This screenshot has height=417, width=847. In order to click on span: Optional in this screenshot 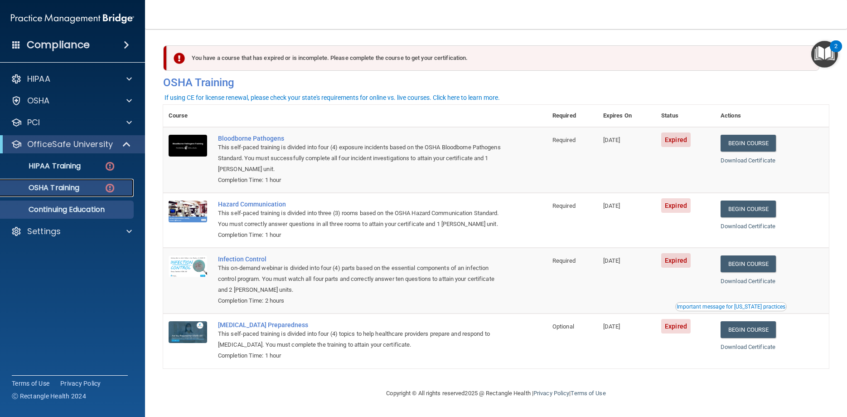, I will do `click(564, 326)`.